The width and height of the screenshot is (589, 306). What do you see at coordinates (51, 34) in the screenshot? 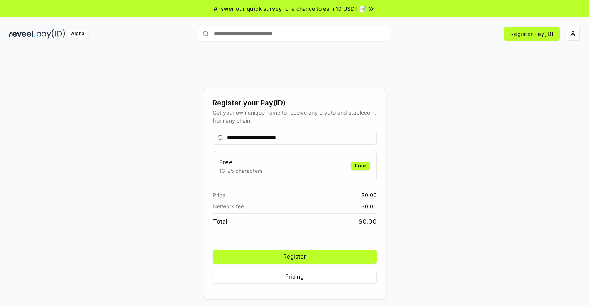
I see `img: pay_id` at bounding box center [51, 34].